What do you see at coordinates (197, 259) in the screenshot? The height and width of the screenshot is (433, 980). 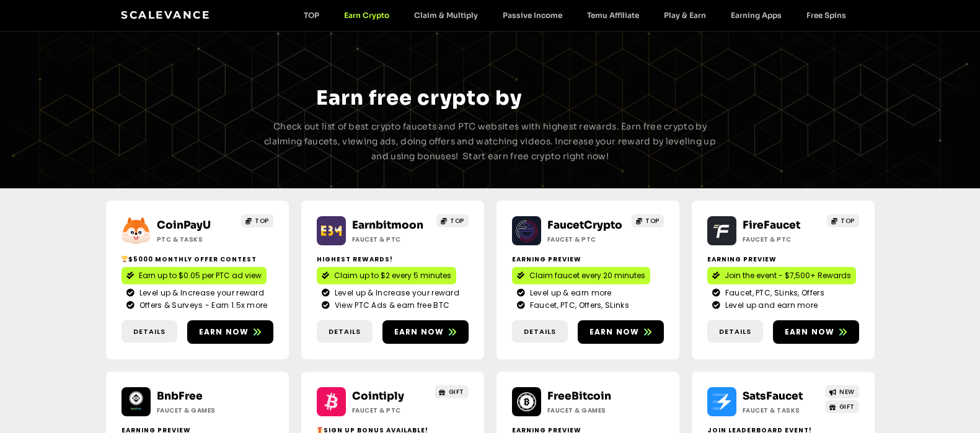 I see `h2: $5000 Monthly Offer contest` at bounding box center [197, 259].